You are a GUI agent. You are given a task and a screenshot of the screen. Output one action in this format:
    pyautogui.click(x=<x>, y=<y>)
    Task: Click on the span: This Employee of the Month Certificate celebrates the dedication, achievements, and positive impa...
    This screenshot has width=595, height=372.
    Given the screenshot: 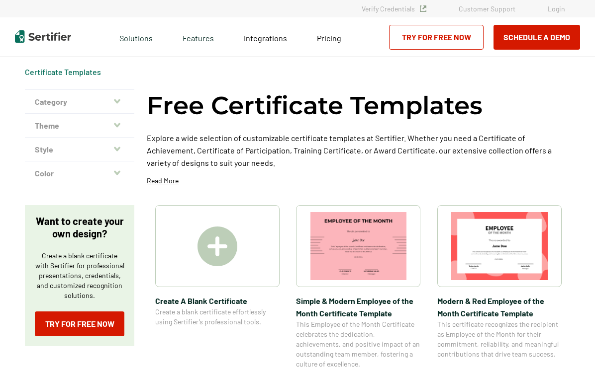 What is the action you would take?
    pyautogui.click(x=358, y=345)
    